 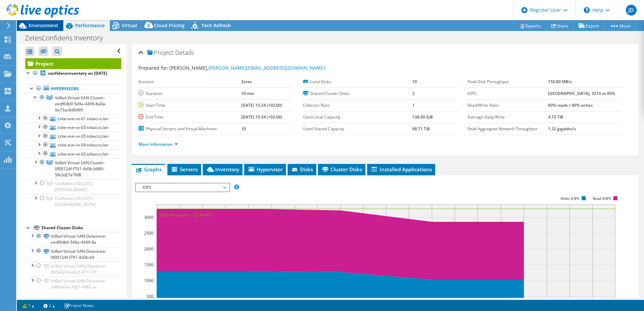 I want to click on span: Servers, so click(x=184, y=170).